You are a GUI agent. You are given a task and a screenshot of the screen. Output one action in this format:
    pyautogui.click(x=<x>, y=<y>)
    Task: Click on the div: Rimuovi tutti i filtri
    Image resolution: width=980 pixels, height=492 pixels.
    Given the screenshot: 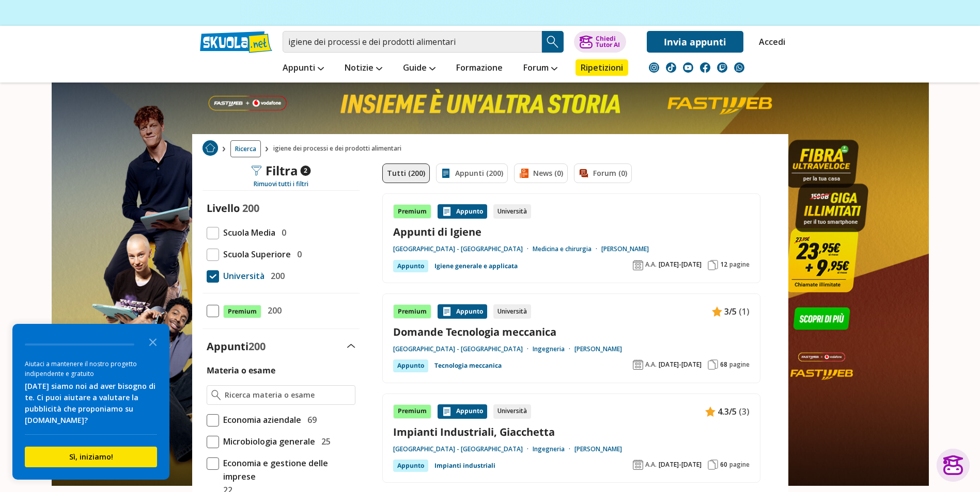 What is the action you would take?
    pyautogui.click(x=281, y=185)
    